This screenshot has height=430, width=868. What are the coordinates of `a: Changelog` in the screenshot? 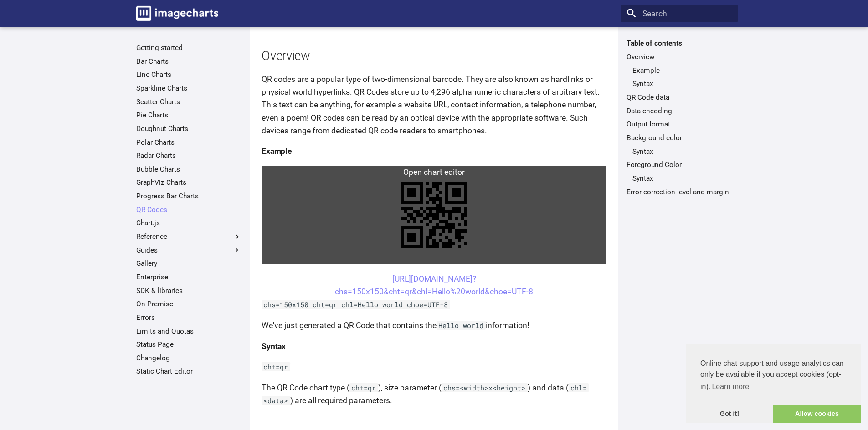 It's located at (189, 358).